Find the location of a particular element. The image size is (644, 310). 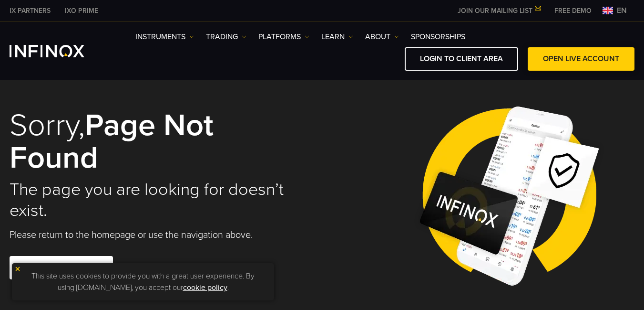

a: OPEN LIVE ACCOUNT is located at coordinates (581, 59).